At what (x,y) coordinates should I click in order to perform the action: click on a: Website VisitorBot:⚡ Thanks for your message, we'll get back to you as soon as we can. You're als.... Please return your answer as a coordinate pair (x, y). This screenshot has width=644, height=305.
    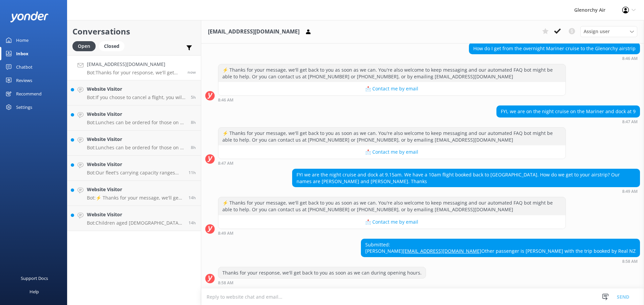
    Looking at the image, I should click on (134, 193).